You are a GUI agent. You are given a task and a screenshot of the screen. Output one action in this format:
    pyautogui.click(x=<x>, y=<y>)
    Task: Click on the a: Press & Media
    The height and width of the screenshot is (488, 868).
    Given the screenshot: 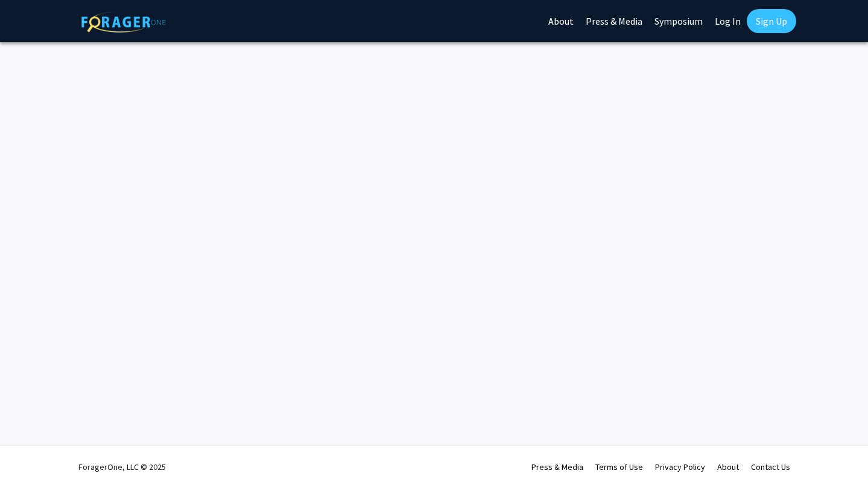 What is the action you would take?
    pyautogui.click(x=557, y=467)
    